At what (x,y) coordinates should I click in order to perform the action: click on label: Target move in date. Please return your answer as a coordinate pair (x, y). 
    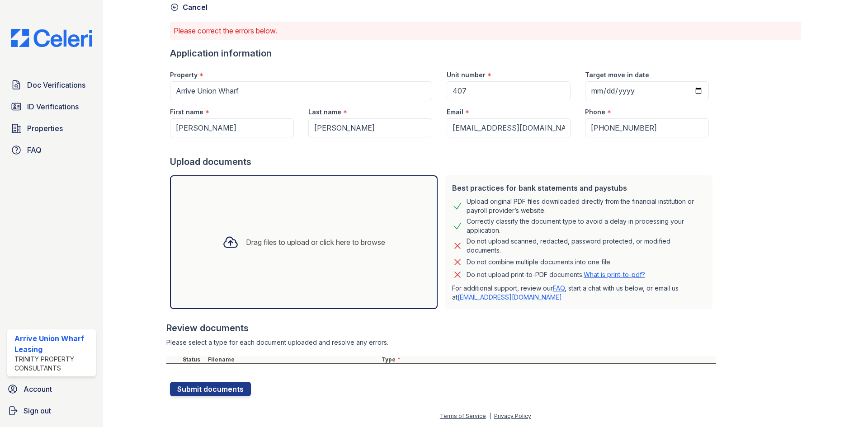
    Looking at the image, I should click on (617, 75).